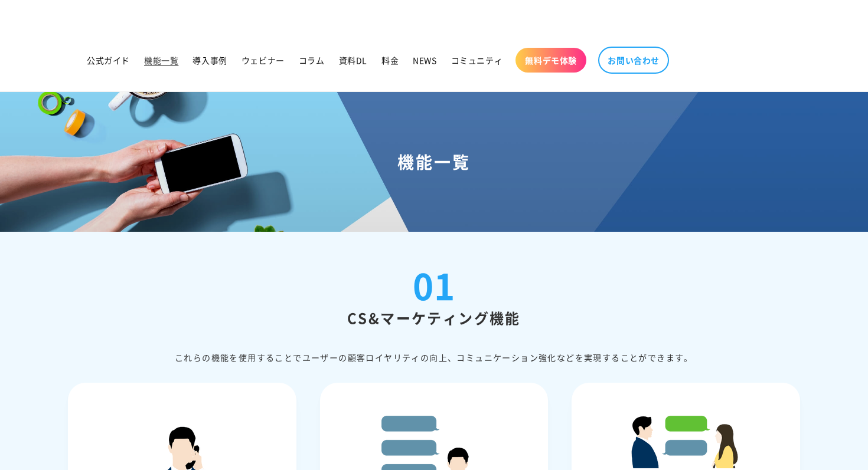  I want to click on span: 導入事例, so click(209, 60).